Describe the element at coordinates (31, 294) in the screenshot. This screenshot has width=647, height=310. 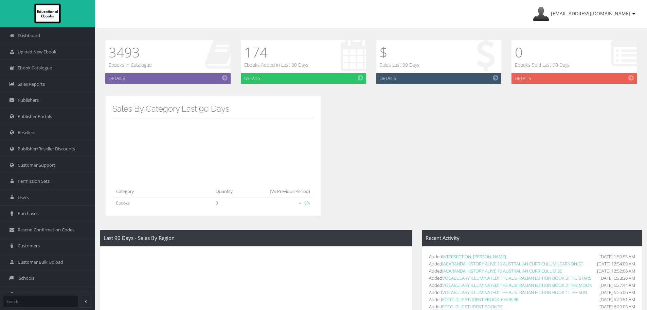
I see `span: Student Acc.` at that location.